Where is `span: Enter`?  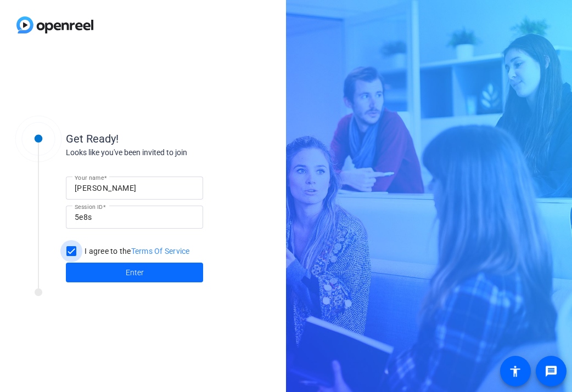 span: Enter is located at coordinates (135, 273).